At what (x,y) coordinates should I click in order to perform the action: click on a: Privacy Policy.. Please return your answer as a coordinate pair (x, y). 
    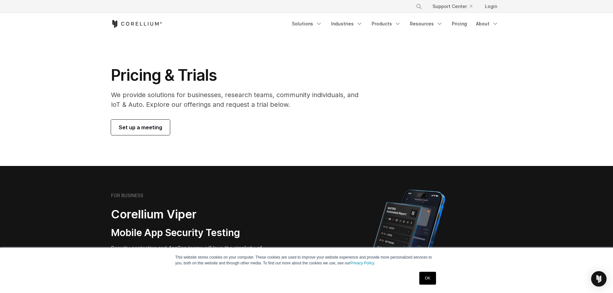
    Looking at the image, I should click on (363, 263).